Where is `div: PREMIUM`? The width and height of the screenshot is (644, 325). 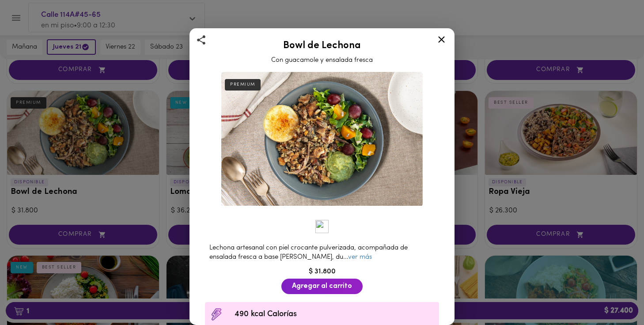 div: PREMIUM is located at coordinates (243, 85).